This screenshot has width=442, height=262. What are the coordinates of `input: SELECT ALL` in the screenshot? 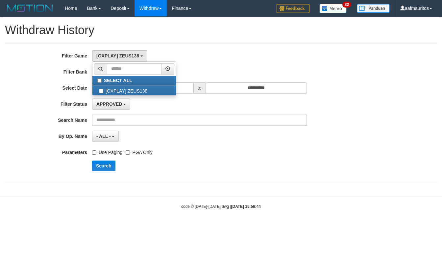 It's located at (99, 81).